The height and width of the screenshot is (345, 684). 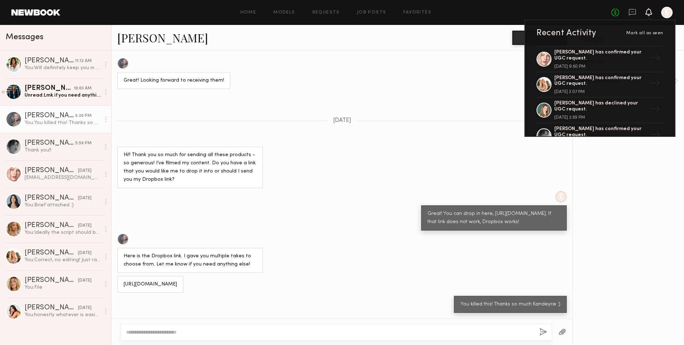 What do you see at coordinates (190, 167) in the screenshot?
I see `div: Hi!! Thank you so much for sending all these products - so generous! I’ve filmed my content. Do y...` at bounding box center [190, 167].